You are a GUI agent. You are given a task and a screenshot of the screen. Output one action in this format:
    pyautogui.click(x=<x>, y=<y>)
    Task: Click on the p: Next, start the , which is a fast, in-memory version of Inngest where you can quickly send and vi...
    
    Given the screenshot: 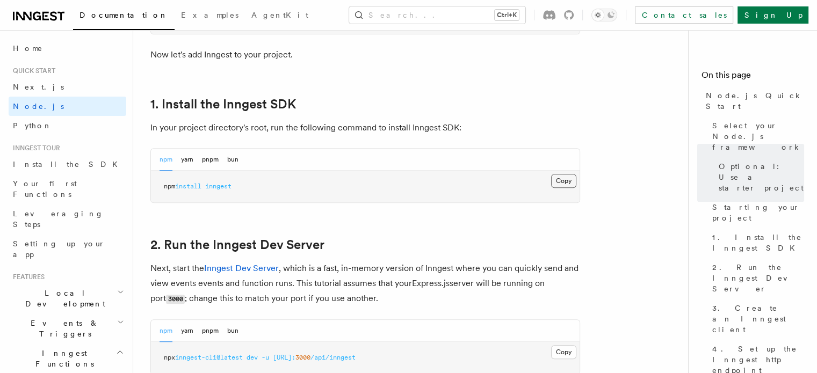 What is the action you would take?
    pyautogui.click(x=365, y=284)
    